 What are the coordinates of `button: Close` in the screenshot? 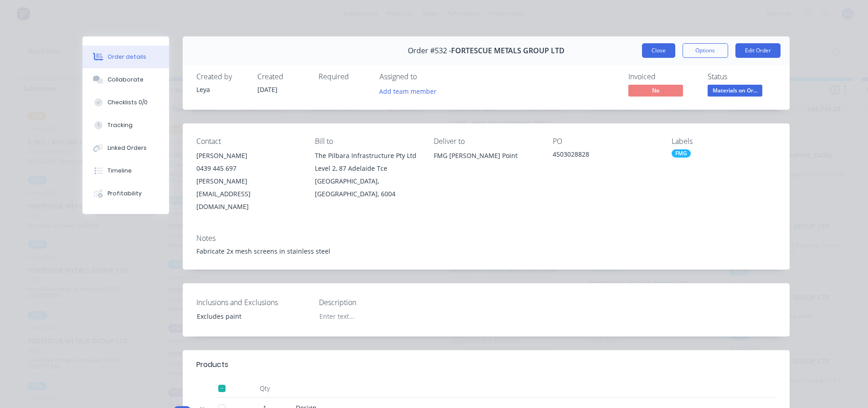 It's located at (658, 51).